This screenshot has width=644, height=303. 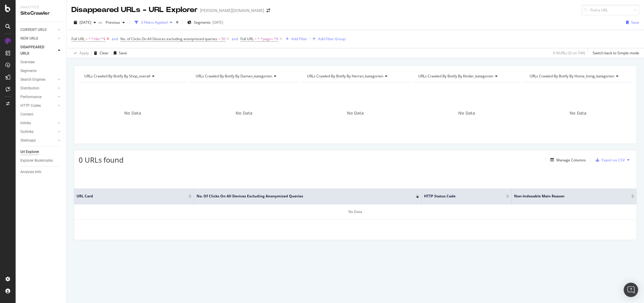 What do you see at coordinates (30, 88) in the screenshot?
I see `div: Distribution` at bounding box center [30, 88].